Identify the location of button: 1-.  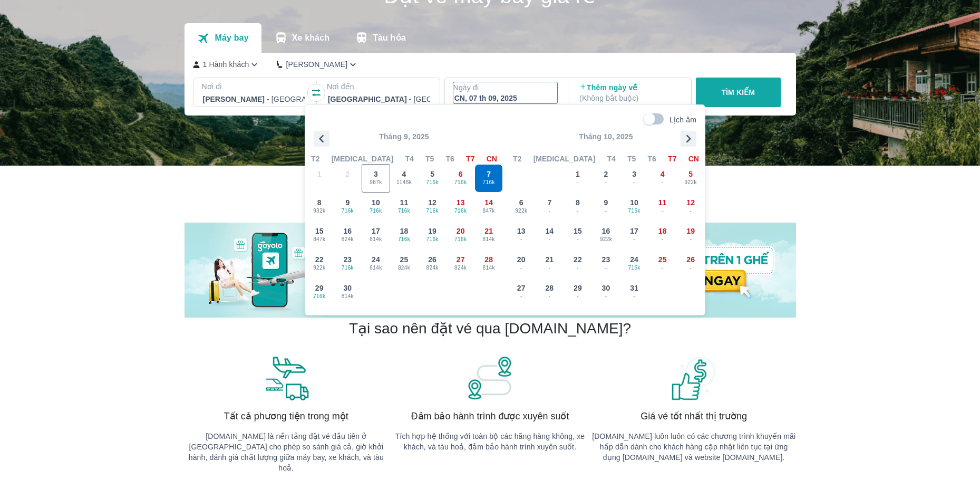
(578, 178).